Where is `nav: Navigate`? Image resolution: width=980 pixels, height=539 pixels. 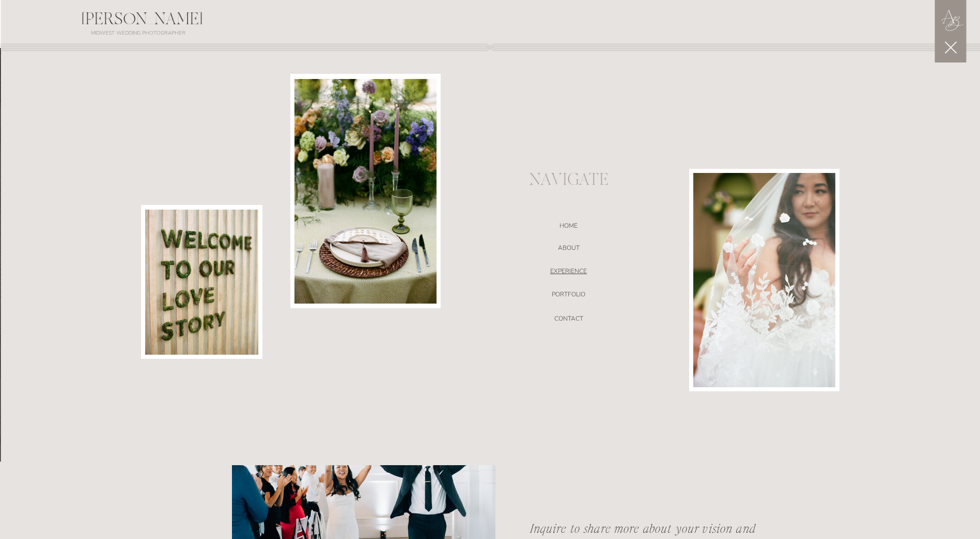
nav: Navigate is located at coordinates (569, 181).